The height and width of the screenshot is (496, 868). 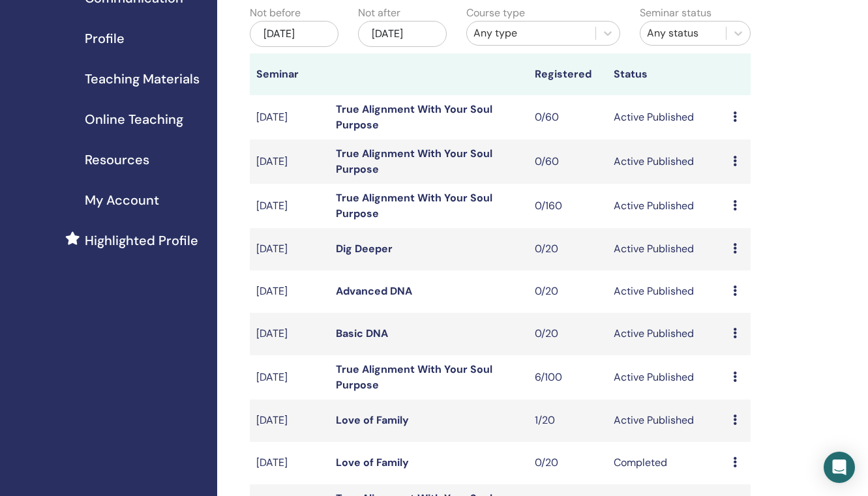 I want to click on span: Highlighted Profile, so click(x=141, y=240).